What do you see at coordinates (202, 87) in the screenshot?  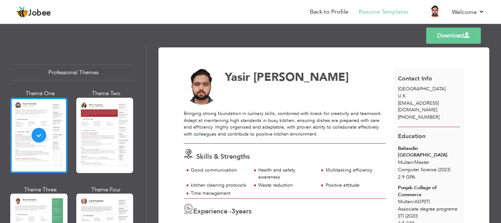 I see `img: No image` at bounding box center [202, 87].